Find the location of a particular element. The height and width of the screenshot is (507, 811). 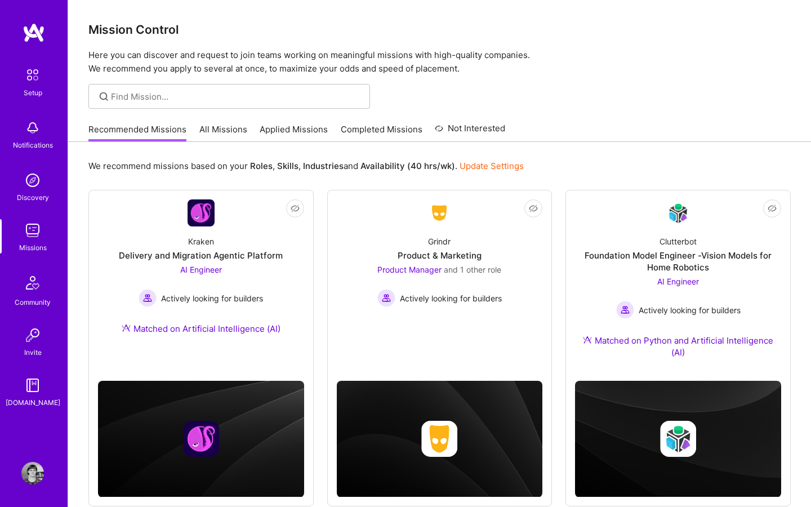

div: Discovery is located at coordinates (33, 197).